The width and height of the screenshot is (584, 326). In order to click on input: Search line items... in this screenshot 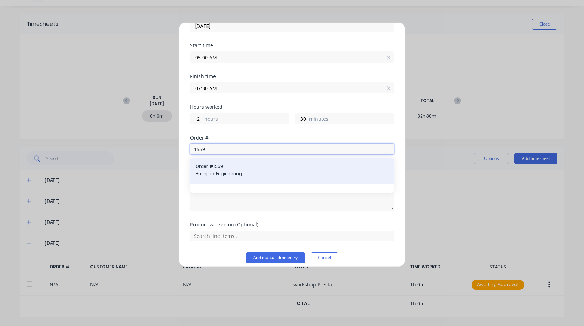, I will do `click(292, 236)`.